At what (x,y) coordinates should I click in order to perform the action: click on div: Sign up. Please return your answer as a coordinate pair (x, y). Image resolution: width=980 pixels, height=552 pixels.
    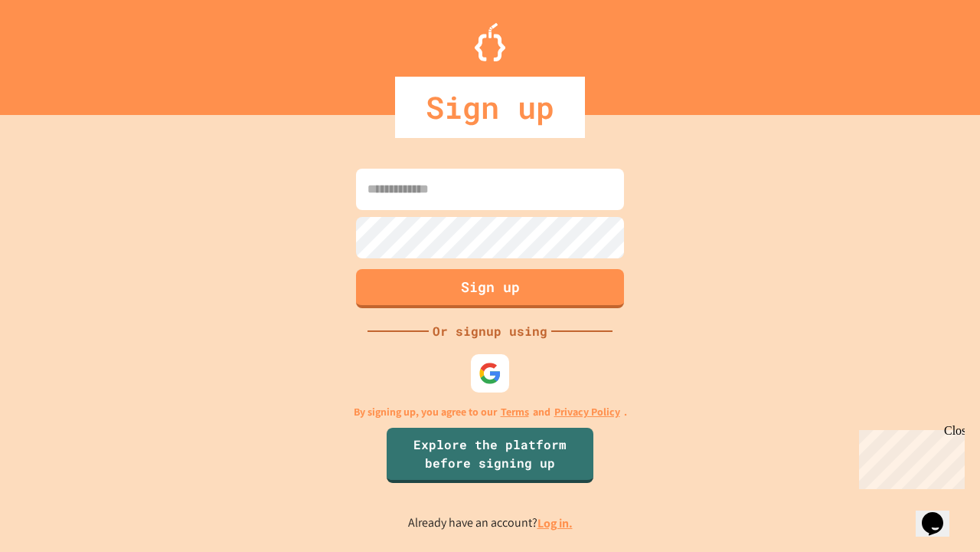
    Looking at the image, I should click on (490, 107).